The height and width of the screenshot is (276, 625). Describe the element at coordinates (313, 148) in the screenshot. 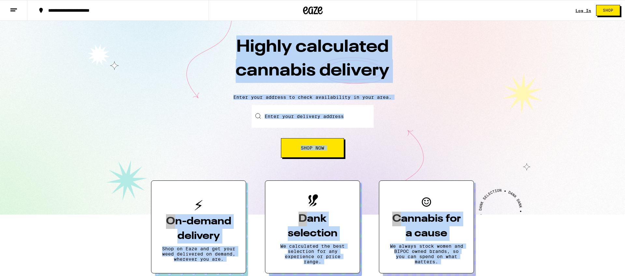

I see `button: Shop Now` at that location.